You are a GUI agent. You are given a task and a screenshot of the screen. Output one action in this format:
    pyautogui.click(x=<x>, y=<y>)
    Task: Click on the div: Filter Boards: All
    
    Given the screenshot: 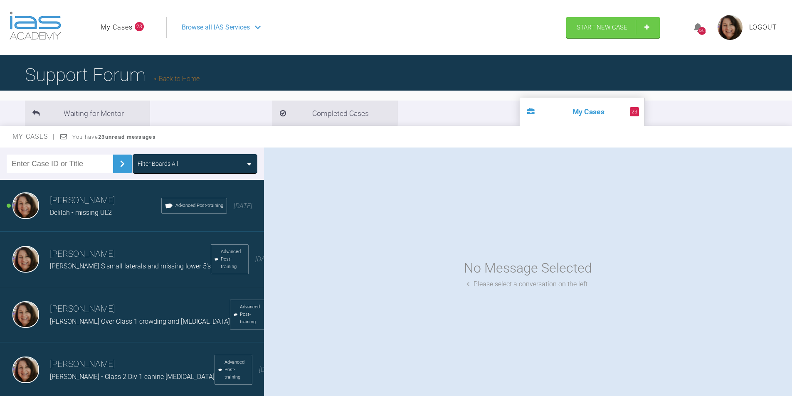 What is the action you would take?
    pyautogui.click(x=158, y=164)
    